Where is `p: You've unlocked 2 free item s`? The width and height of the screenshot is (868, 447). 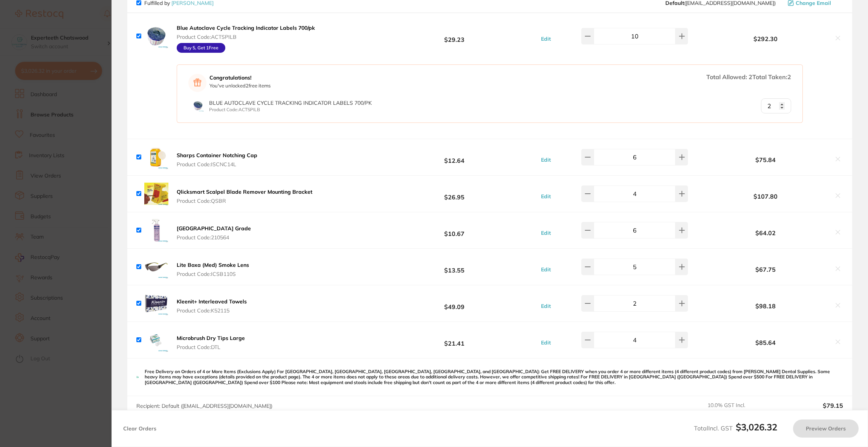
p: You've unlocked 2 free item s is located at coordinates (240, 86).